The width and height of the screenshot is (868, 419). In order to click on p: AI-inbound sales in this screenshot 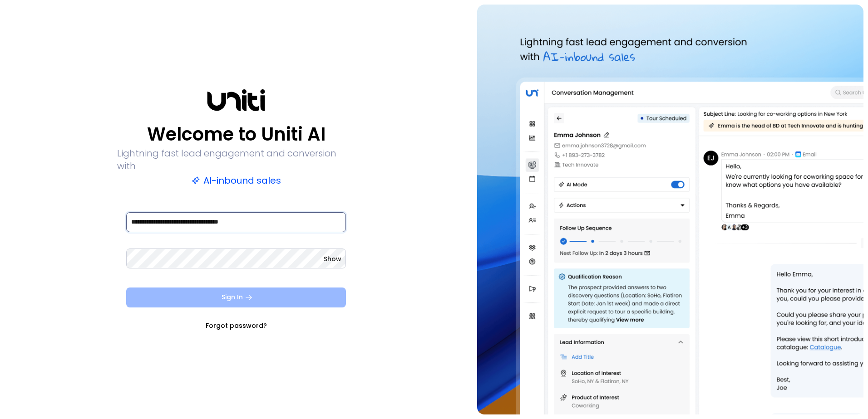, I will do `click(236, 180)`.